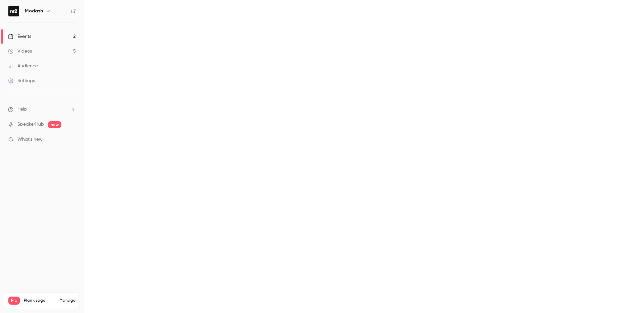  Describe the element at coordinates (14, 300) in the screenshot. I see `span: Pro` at that location.